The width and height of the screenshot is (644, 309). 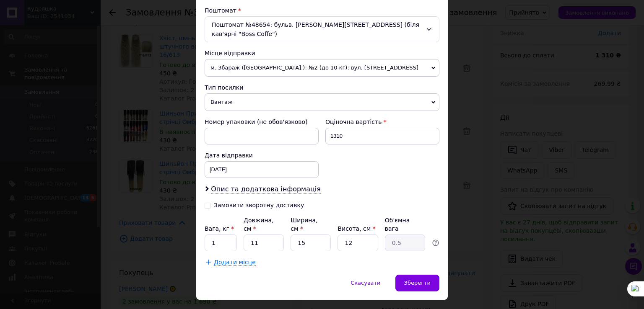 I want to click on div: Дата відправки, so click(x=262, y=155).